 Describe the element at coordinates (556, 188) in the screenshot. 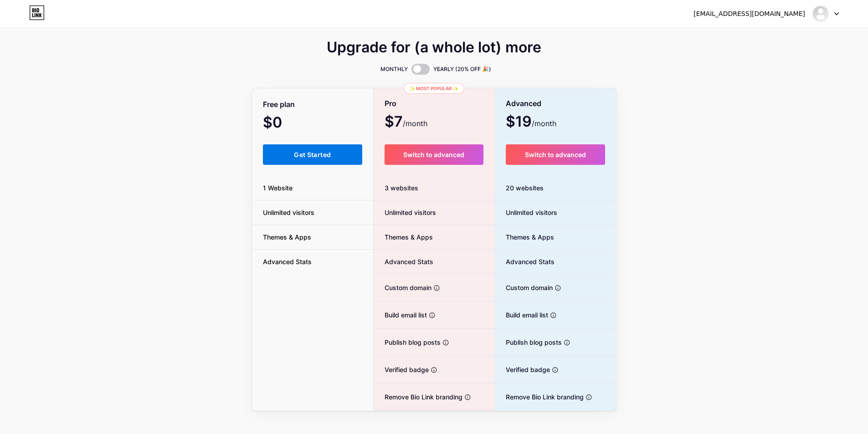

I see `div: 20 websites` at that location.